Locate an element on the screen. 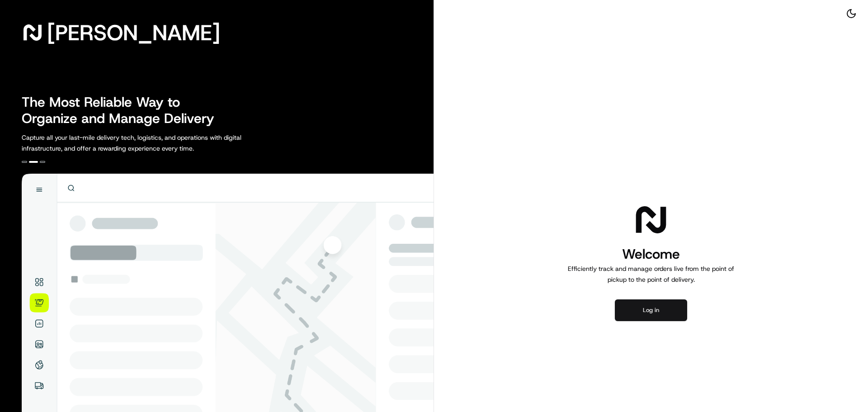 The image size is (868, 412). p: Efficiently track and manage orders live from the point of pickup to the point of delivery. is located at coordinates (651, 274).